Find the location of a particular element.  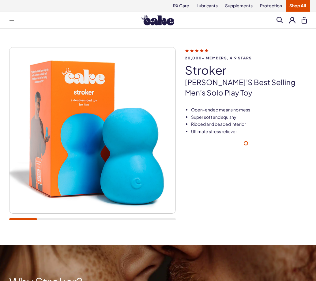

li: Ribbed and beaded interior is located at coordinates (249, 124).